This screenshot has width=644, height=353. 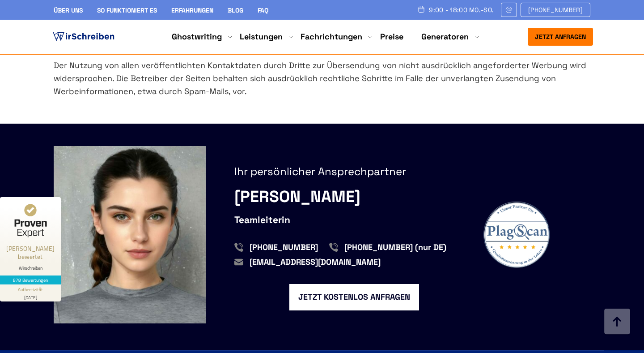 What do you see at coordinates (331, 37) in the screenshot?
I see `a: Fachrichtungen` at bounding box center [331, 37].